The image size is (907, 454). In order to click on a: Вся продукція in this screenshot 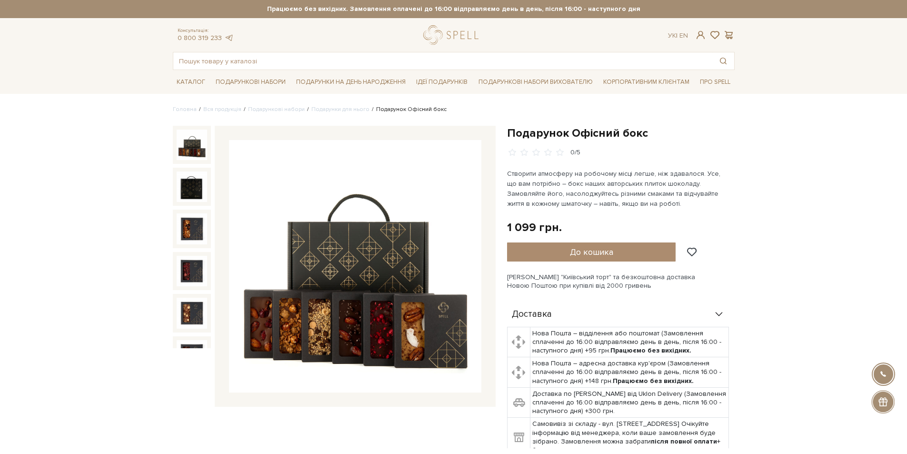, I will do `click(222, 109)`.